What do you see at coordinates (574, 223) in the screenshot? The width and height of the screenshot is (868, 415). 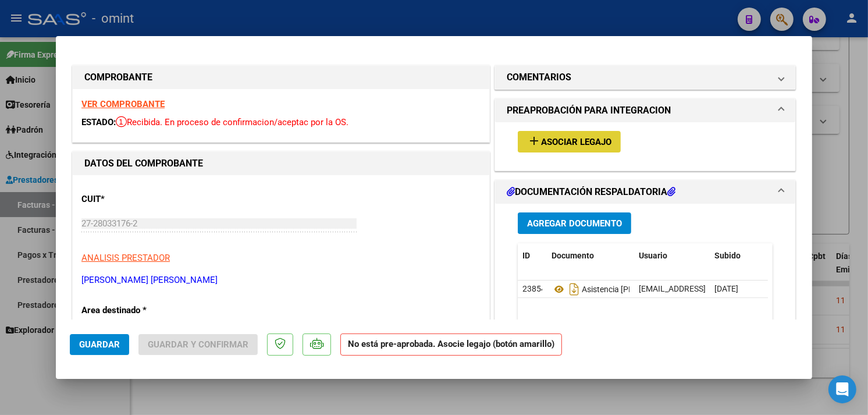 I see `span: Agregar Documento` at bounding box center [574, 223].